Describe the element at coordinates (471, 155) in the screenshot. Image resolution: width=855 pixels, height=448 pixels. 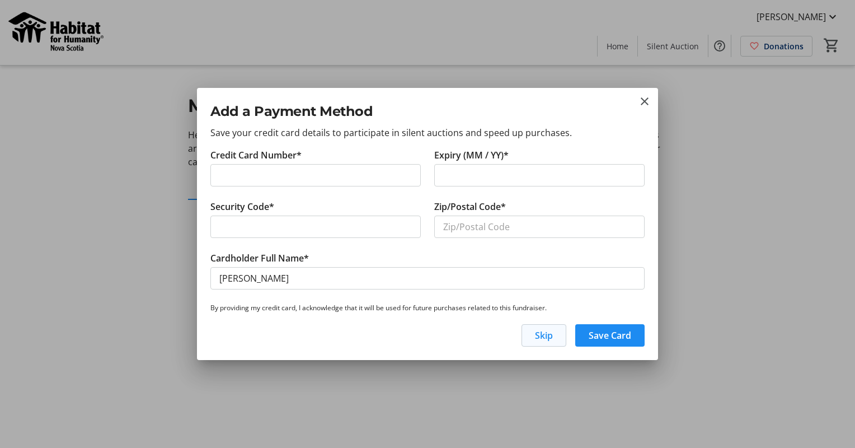
I see `label: Expiry (MM / YY)*` at that location.